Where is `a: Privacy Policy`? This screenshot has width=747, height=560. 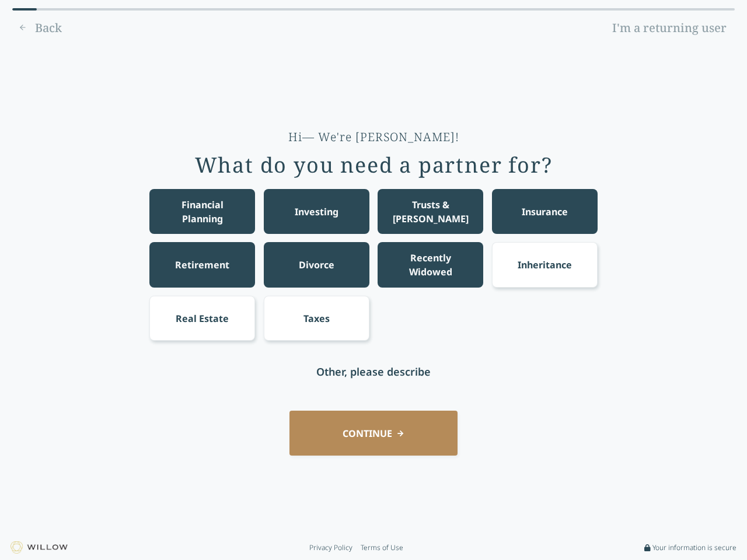
a: Privacy Policy is located at coordinates (331, 548).